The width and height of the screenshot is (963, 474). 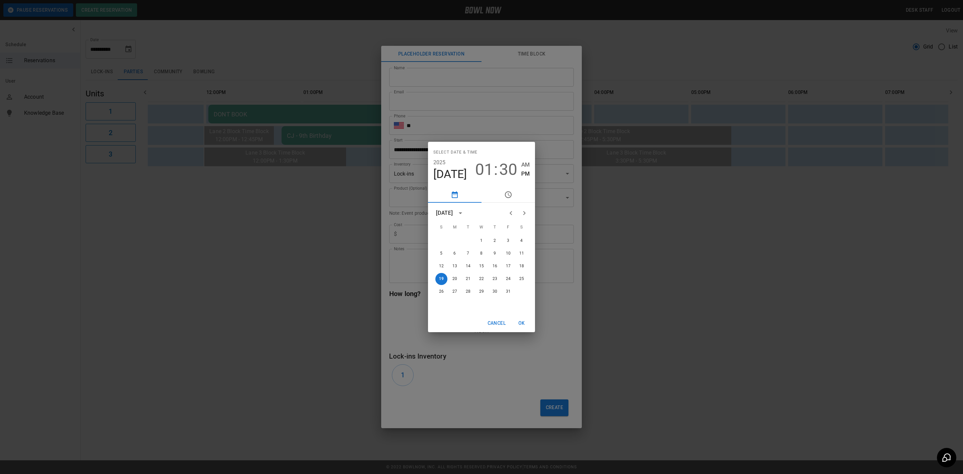 What do you see at coordinates (455, 292) in the screenshot?
I see `button: 27` at bounding box center [455, 292].